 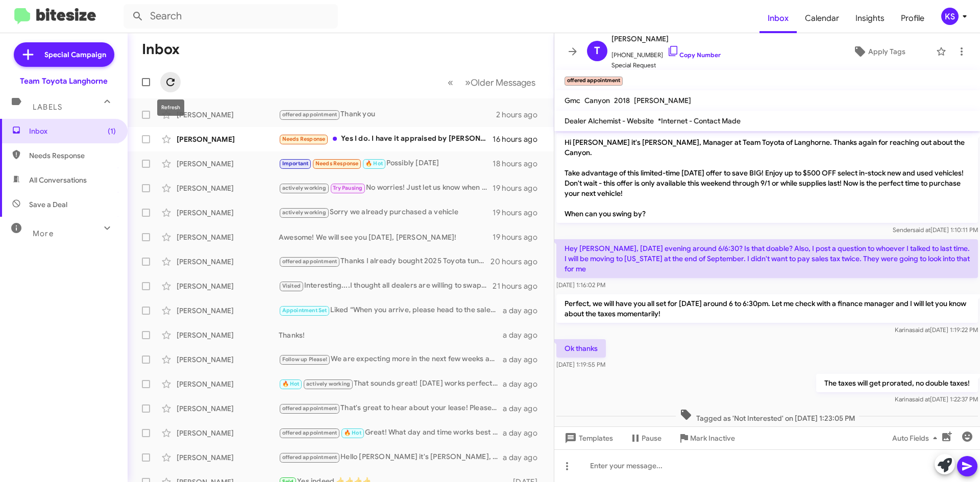 I want to click on span: Labels, so click(x=48, y=107).